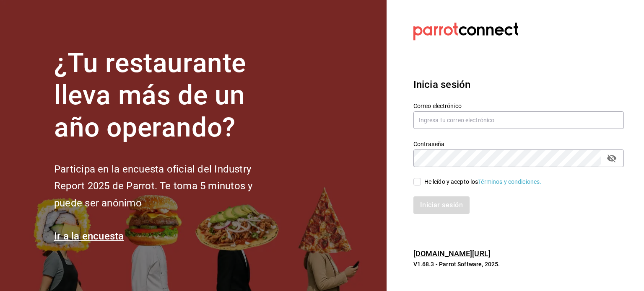  I want to click on h1: ¿Tu restaurante lleva más de un año operando?, so click(167, 95).